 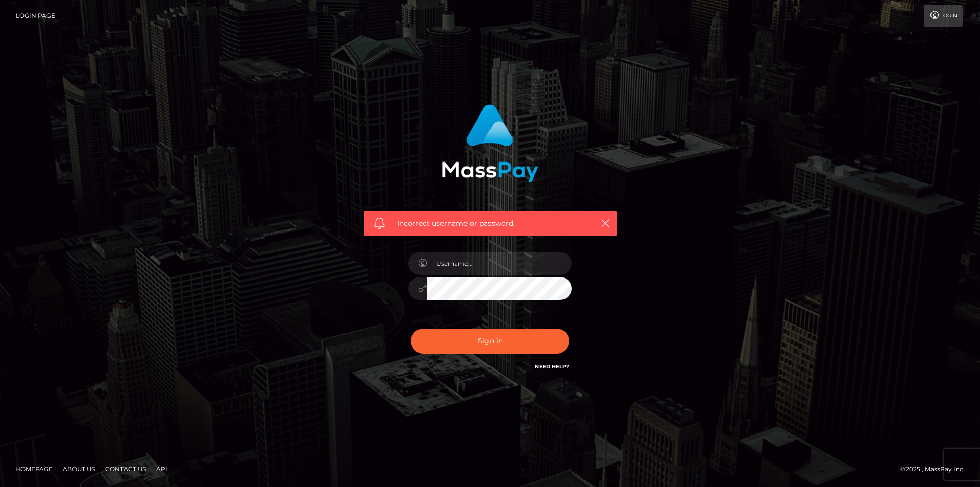 What do you see at coordinates (500, 263) in the screenshot?
I see `input: Username...` at bounding box center [500, 263].